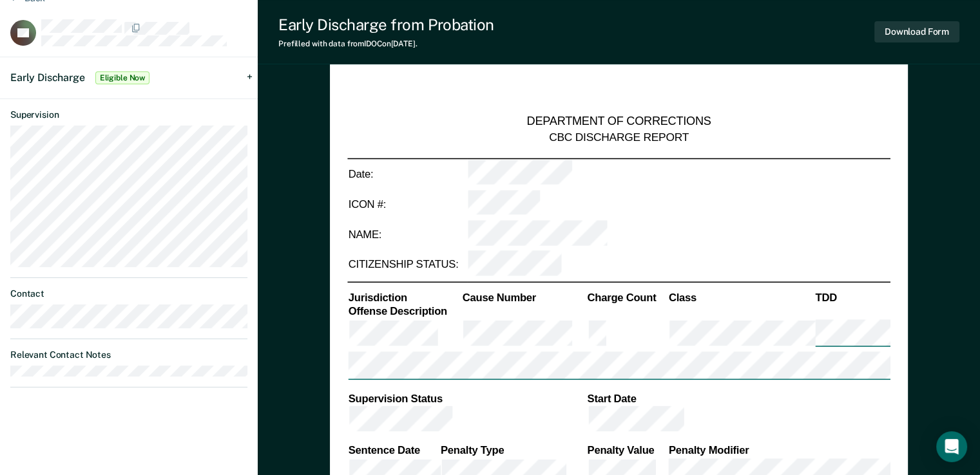  Describe the element at coordinates (467, 399) in the screenshot. I see `th: Supervision Status` at that location.